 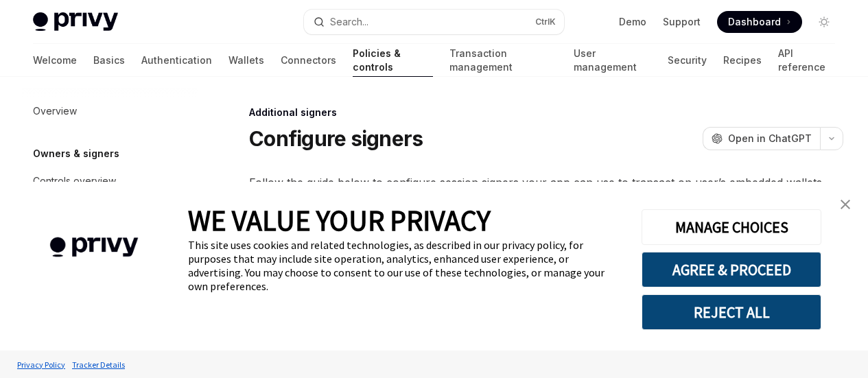 I want to click on div: This site uses cookies and related technologies, as described in our privacy policy, for purposes..., so click(x=404, y=266).